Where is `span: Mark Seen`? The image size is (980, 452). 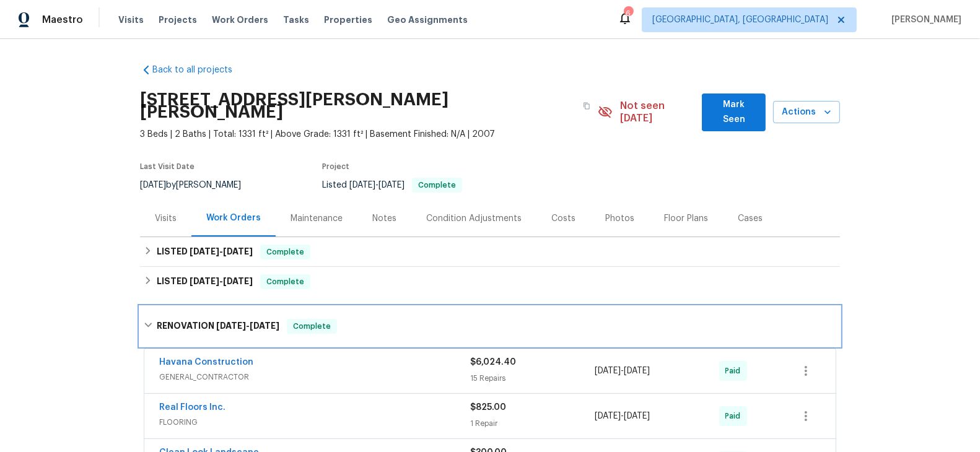 span: Mark Seen is located at coordinates (733, 112).